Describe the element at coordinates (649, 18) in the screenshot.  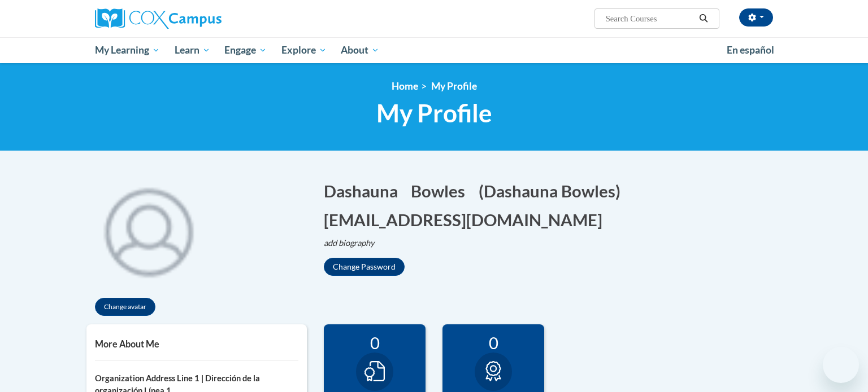
I see `input: Search Courses` at that location.